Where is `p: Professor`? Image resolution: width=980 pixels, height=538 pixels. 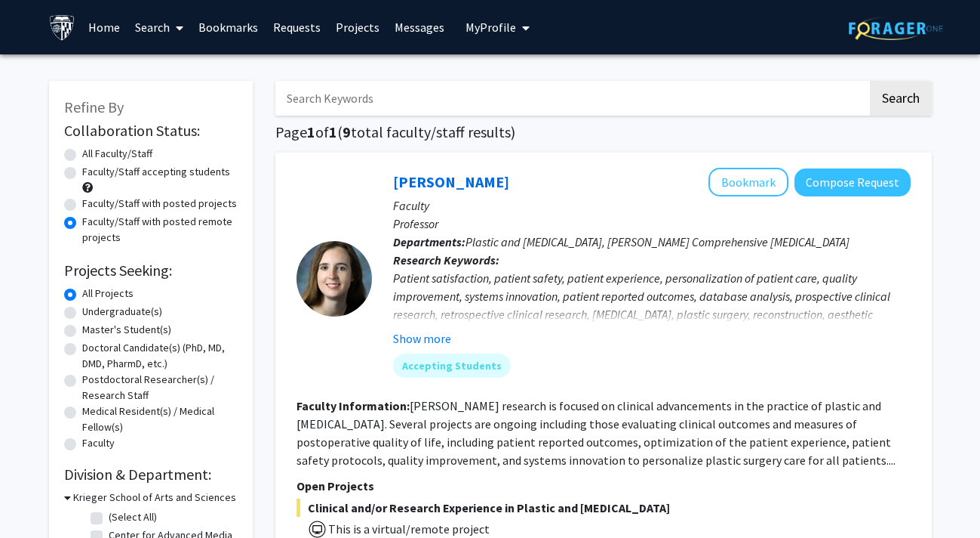
p: Professor is located at coordinates (652, 223).